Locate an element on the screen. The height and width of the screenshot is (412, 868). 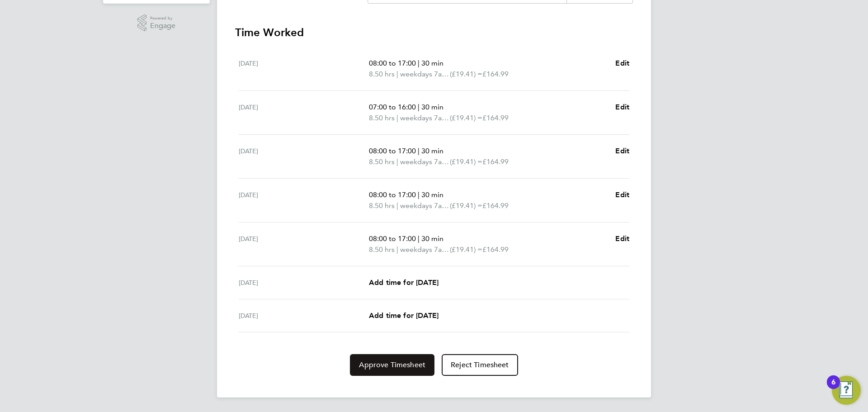
a: Powered byEngage is located at coordinates (157, 23).